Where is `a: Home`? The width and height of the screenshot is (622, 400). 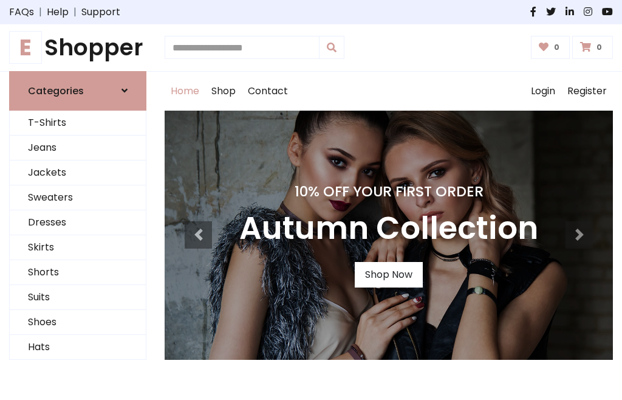 a: Home is located at coordinates (185, 91).